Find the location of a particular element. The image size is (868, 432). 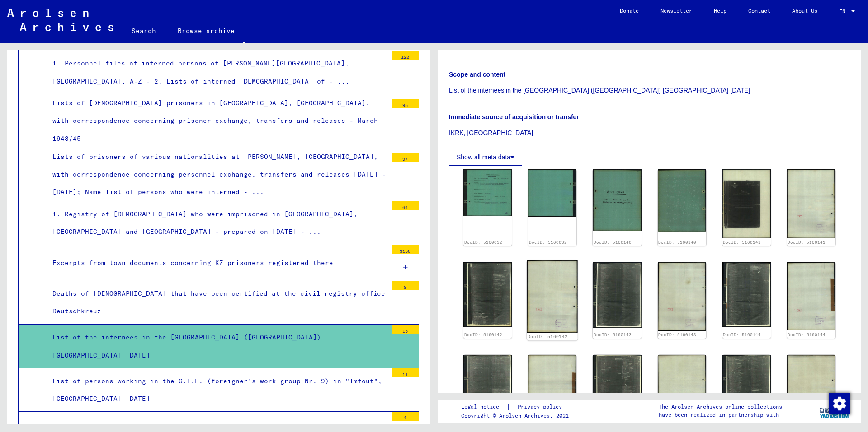

div: Excerpts from town documents concerning KZ prisoners registered there is located at coordinates (216, 263).